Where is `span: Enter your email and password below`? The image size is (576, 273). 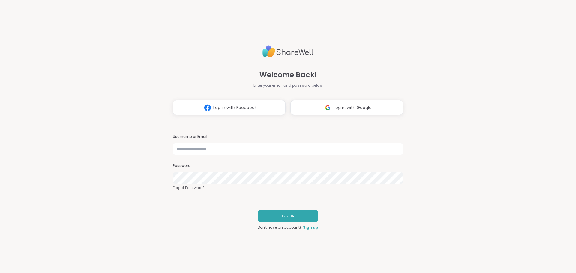 span: Enter your email and password below is located at coordinates (288, 86).